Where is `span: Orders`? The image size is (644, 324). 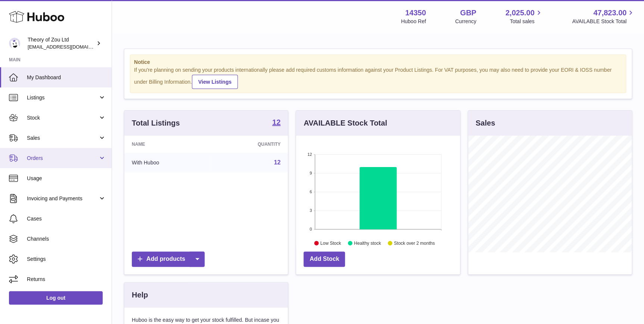 span: Orders is located at coordinates (62, 158).